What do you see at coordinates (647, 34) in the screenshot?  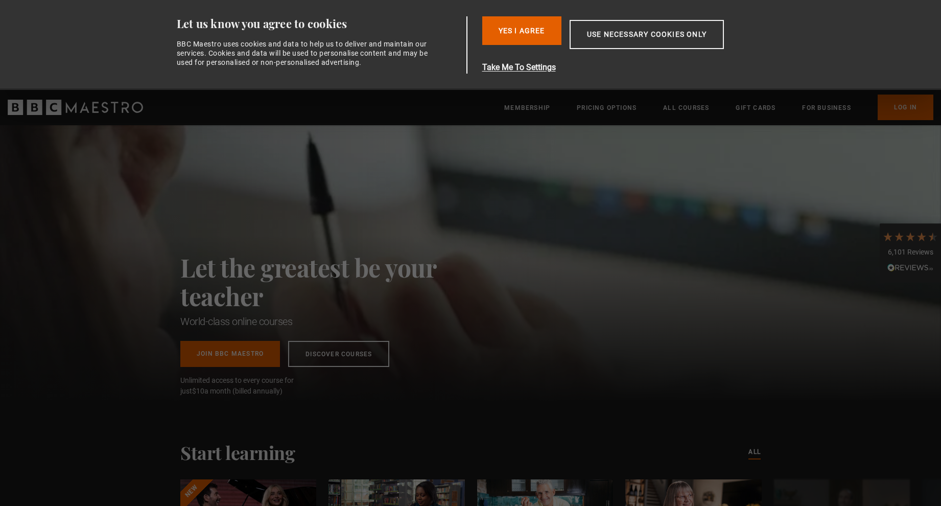 I see `button: Use necessary cookies only` at bounding box center [647, 34].